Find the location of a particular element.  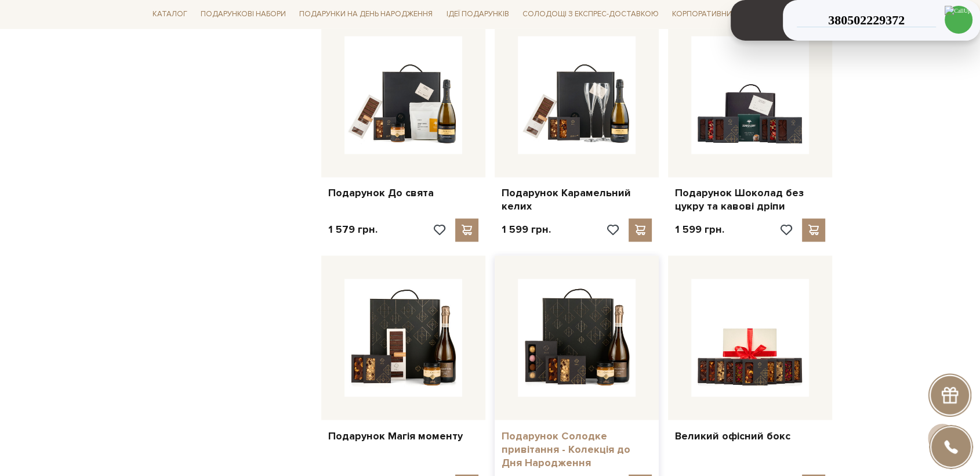

a: Подарунок Магія моменту is located at coordinates (403, 435).